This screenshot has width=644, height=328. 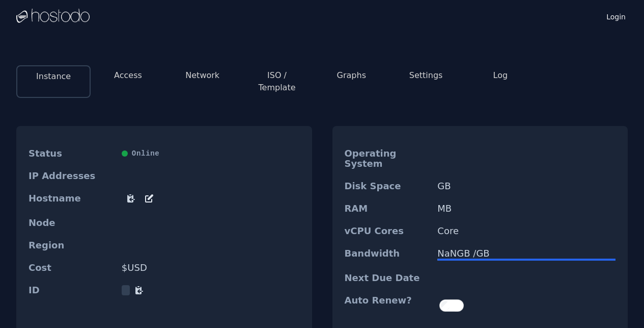 What do you see at coordinates (387, 305) in the screenshot?
I see `dt: Auto Renew?` at bounding box center [387, 305].